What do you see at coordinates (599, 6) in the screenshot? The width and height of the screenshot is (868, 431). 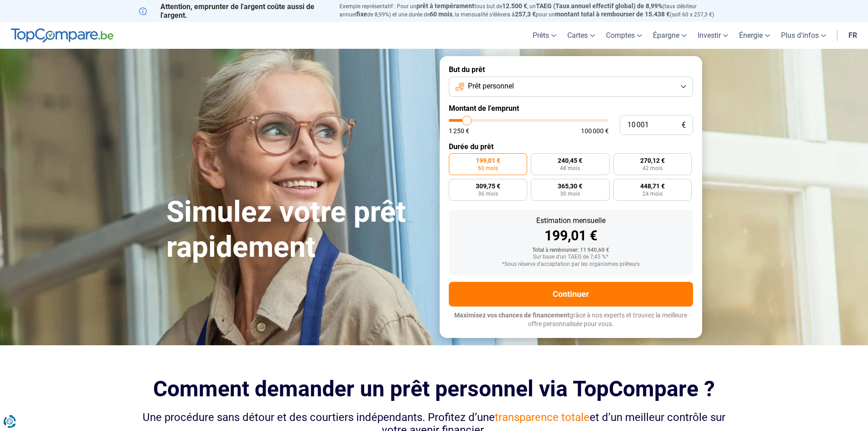 I see `span: TAEG (Taux annuel effectif global) de 8,99%` at bounding box center [599, 6].